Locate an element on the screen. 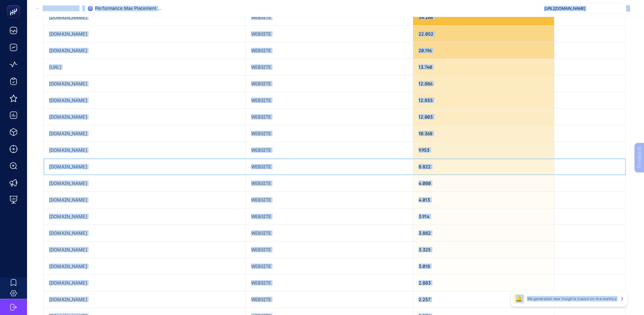 This screenshot has width=644, height=315. div: 12.855 is located at coordinates (484, 100).